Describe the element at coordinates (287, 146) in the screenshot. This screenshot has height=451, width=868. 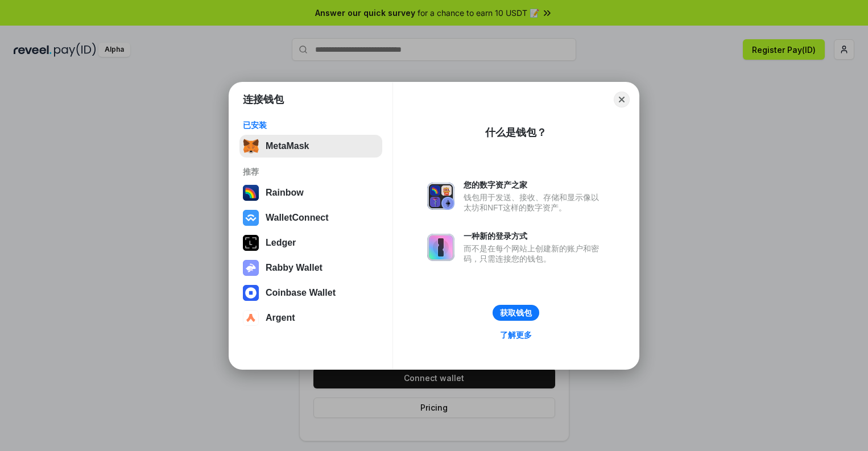
I see `div: MetaMask` at that location.